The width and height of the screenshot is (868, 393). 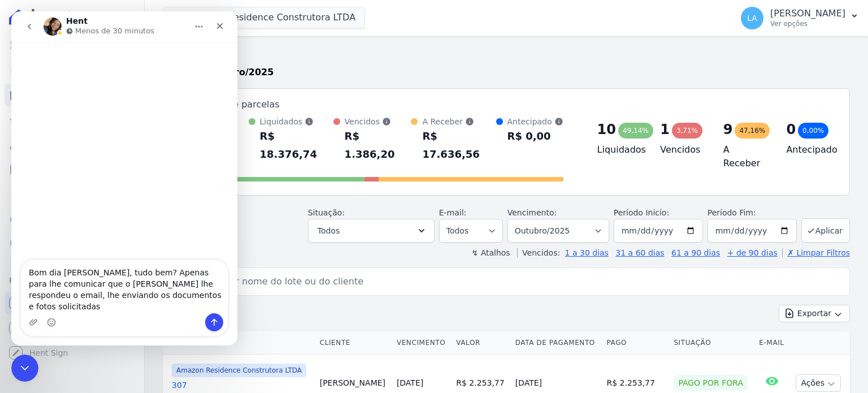 I want to click on button: Início, so click(x=188, y=15).